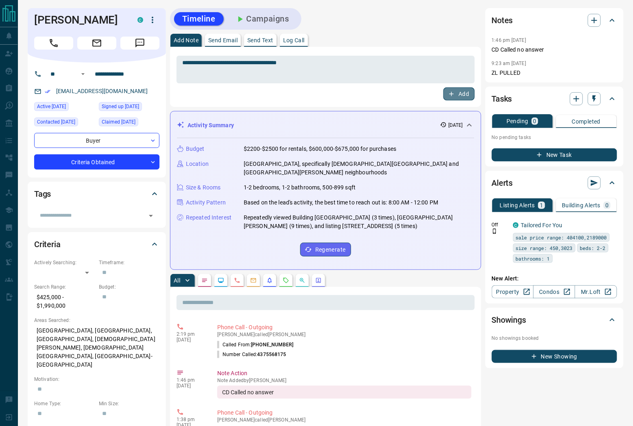 This screenshot has height=426, width=633. What do you see at coordinates (97, 379) in the screenshot?
I see `p: Motivation:` at bounding box center [97, 379].